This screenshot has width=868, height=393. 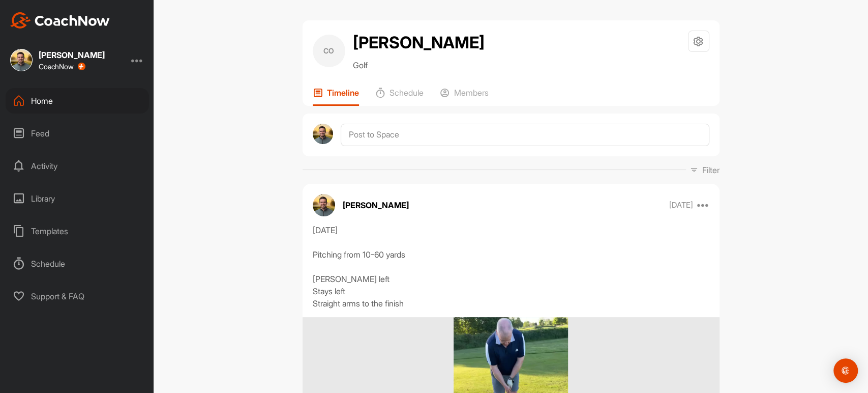 What do you see at coordinates (77, 101) in the screenshot?
I see `div: Home` at bounding box center [77, 101].